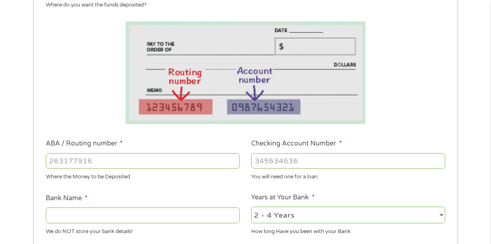 This screenshot has width=491, height=244. What do you see at coordinates (143, 175) in the screenshot?
I see `div: Where the Money to be Deposited` at bounding box center [143, 175].